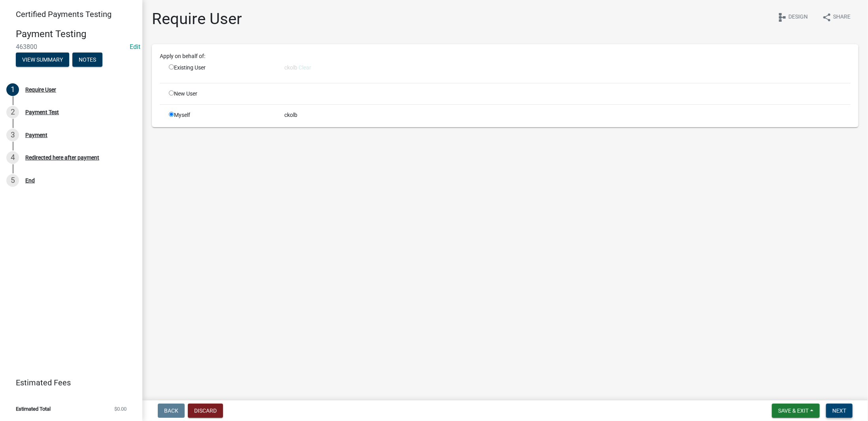 The image size is (868, 421). Describe the element at coordinates (221, 93) in the screenshot. I see `div: New User` at that location.